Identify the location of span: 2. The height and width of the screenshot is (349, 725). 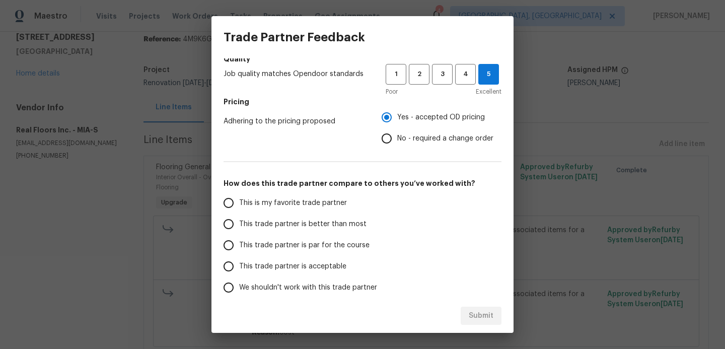
(419, 74).